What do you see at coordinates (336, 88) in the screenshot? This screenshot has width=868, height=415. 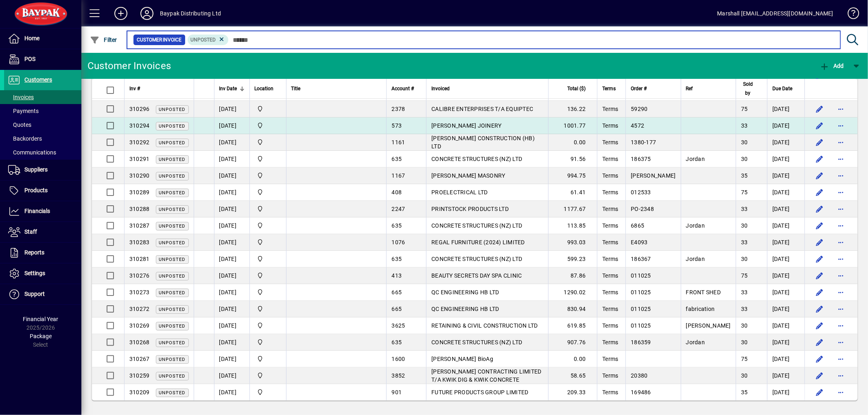 I see `div: Title` at bounding box center [336, 88].